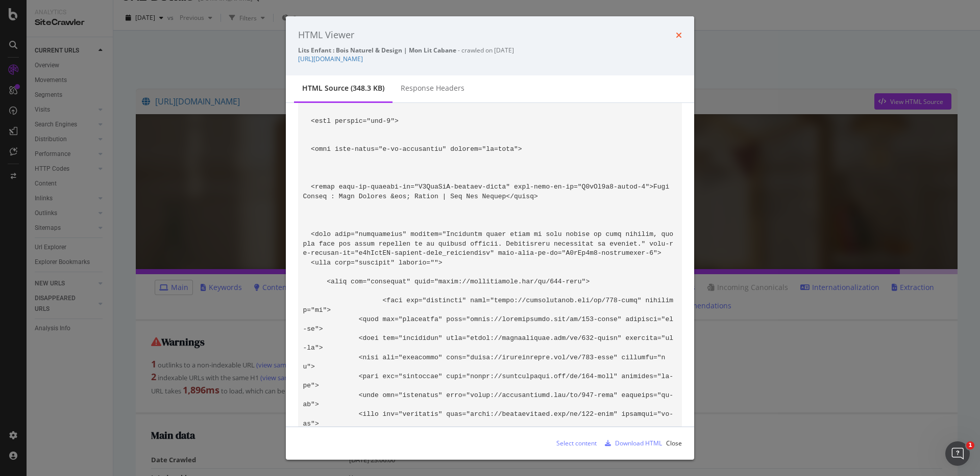 The height and width of the screenshot is (476, 980). Describe the element at coordinates (572, 443) in the screenshot. I see `button: Select content` at that location.